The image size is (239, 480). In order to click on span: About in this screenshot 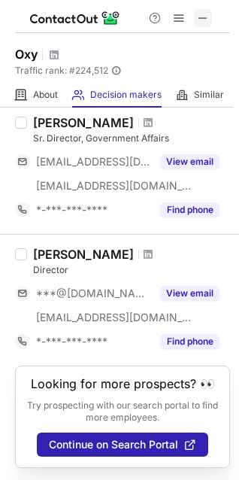, I will do `click(45, 95)`.